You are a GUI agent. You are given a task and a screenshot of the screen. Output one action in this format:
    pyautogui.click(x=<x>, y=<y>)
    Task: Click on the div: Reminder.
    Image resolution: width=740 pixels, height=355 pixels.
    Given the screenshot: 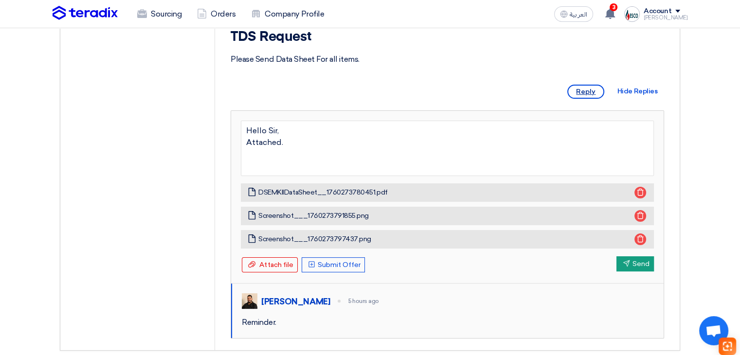 What is the action you would take?
    pyautogui.click(x=448, y=323)
    